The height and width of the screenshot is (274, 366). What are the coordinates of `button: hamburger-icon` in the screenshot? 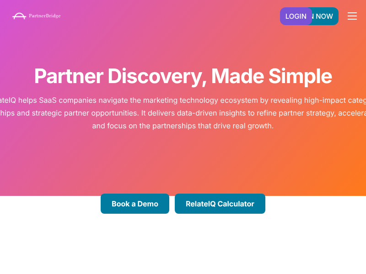 It's located at (352, 16).